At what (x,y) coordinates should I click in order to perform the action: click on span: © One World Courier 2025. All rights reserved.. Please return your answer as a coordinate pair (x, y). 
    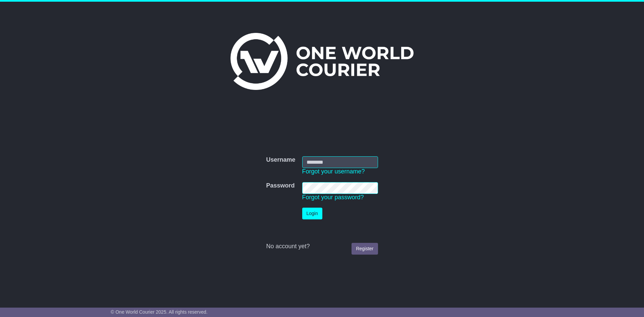
    Looking at the image, I should click on (159, 312).